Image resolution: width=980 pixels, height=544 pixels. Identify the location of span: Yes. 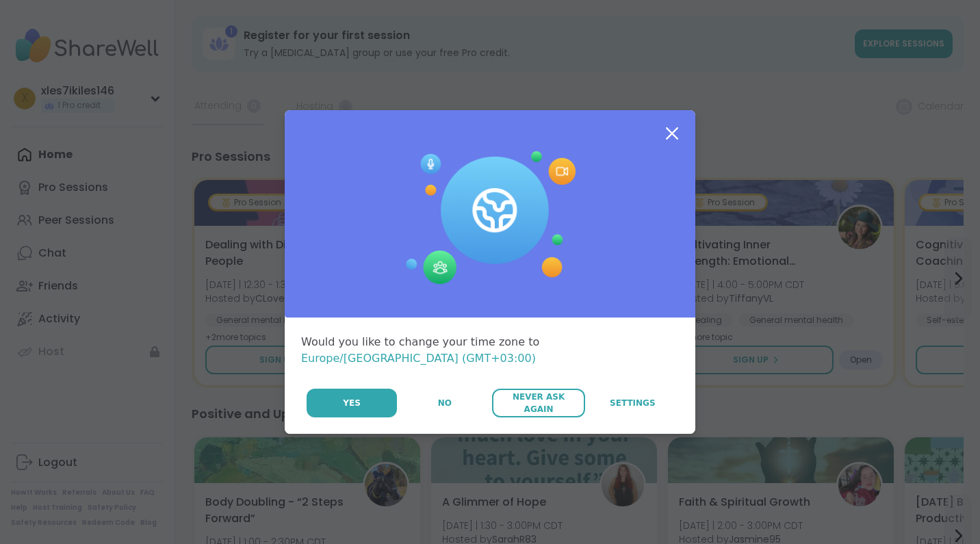
(352, 403).